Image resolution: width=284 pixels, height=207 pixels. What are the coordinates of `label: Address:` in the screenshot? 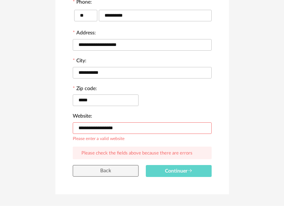 It's located at (84, 34).